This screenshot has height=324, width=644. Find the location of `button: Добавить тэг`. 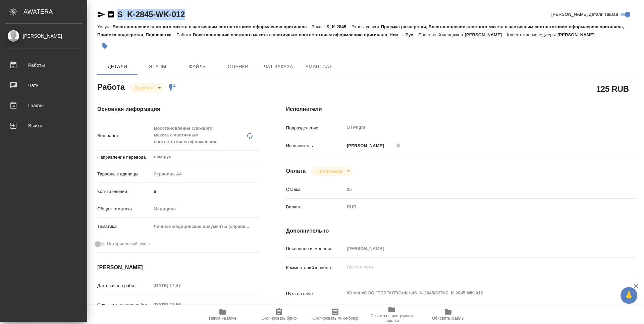

button: Добавить тэг is located at coordinates (105, 46).